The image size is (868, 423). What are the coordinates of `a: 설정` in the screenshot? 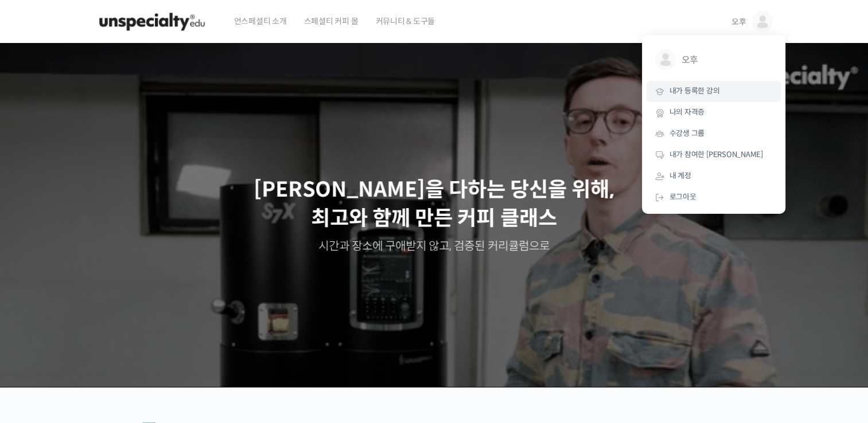 It's located at (184, 356).